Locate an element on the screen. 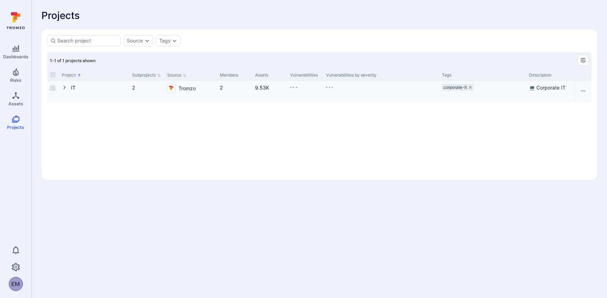 This screenshot has height=298, width=607. div: Cell for Assets is located at coordinates (270, 92).